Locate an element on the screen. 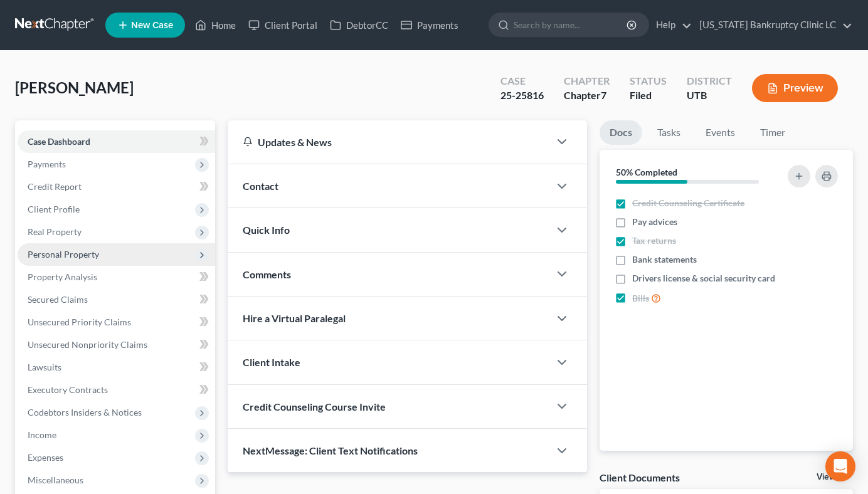  a: Property Analysis is located at coordinates (116, 277).